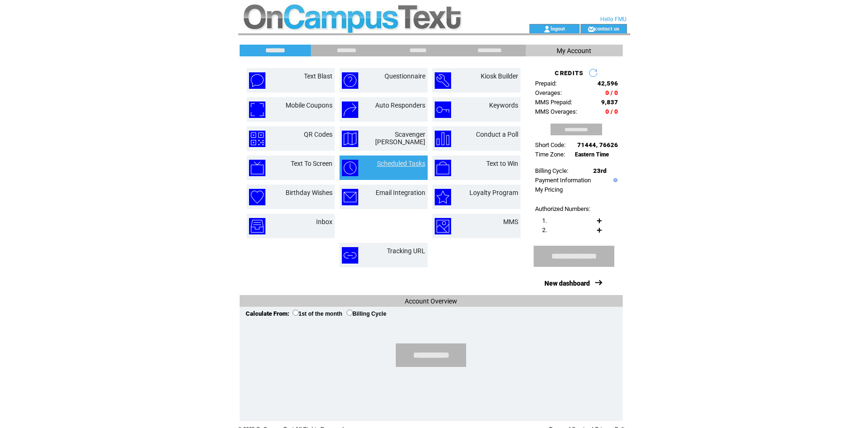 This screenshot has height=428, width=868. What do you see at coordinates (350, 312) in the screenshot?
I see `input: Billing Cycle` at bounding box center [350, 312].